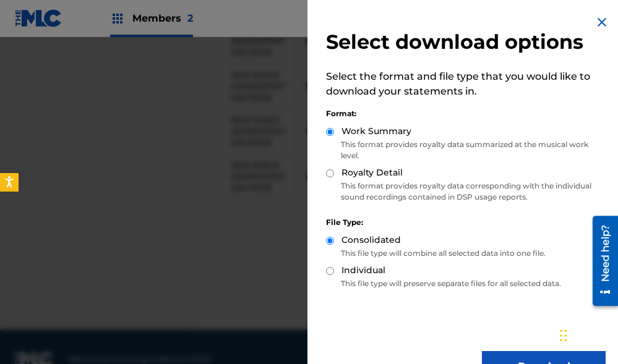  Describe the element at coordinates (466, 223) in the screenshot. I see `div: File Type:` at that location.